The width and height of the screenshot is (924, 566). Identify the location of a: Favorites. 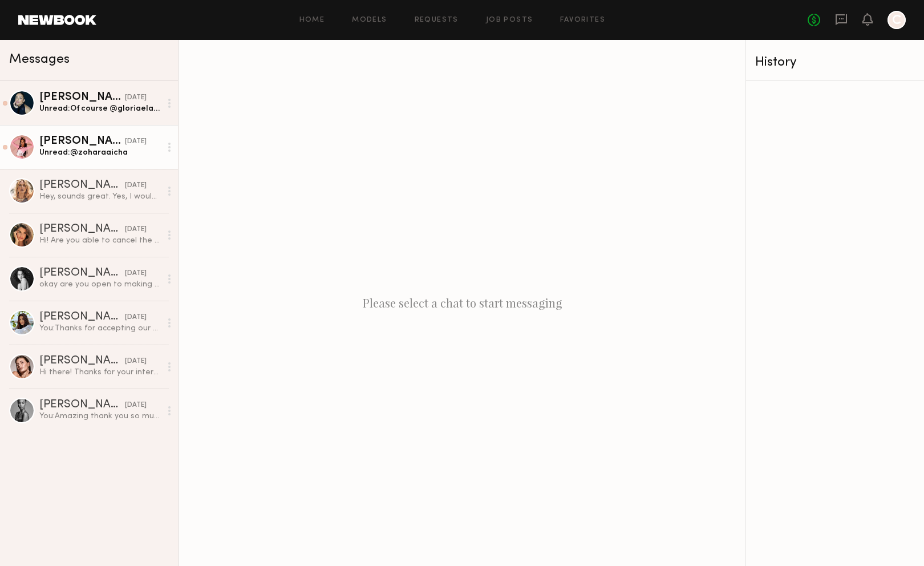
(582, 20).